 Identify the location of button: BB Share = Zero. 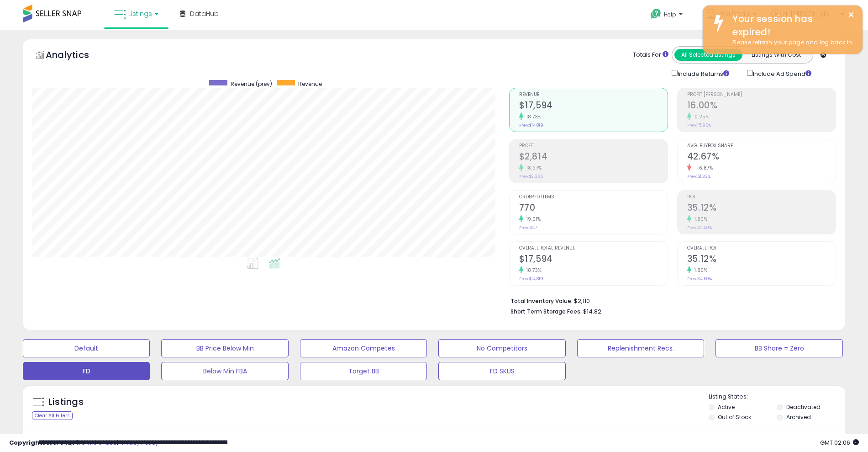
(779, 348).